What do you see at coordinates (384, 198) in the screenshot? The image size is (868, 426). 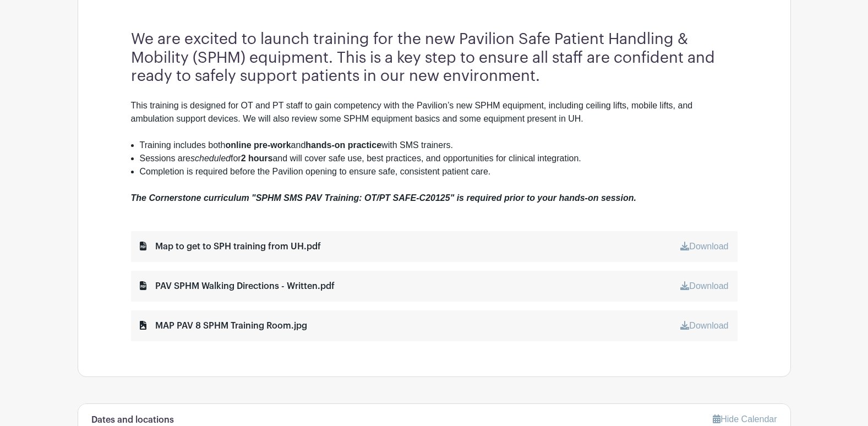 I see `em: The Cornerstone curriculum "SPHM SMS PAV Training: OT/PT SAFE-C20125" is required prior to your h...` at bounding box center [384, 198].